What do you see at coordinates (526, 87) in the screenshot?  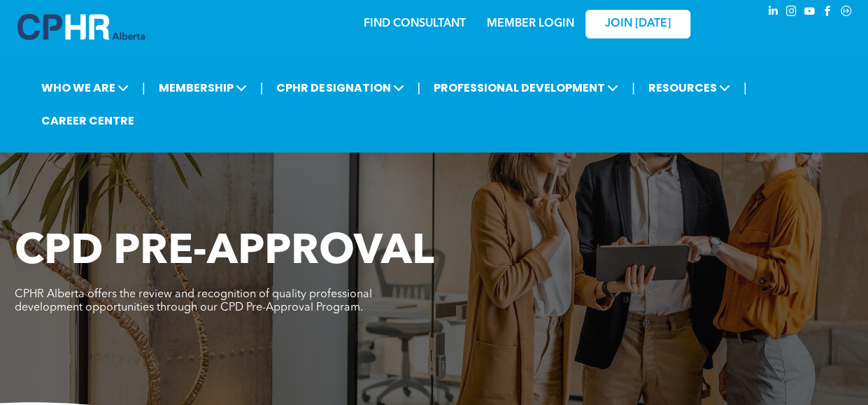 I see `span: PROFESSIONAL DEVELOPMENT` at bounding box center [526, 87].